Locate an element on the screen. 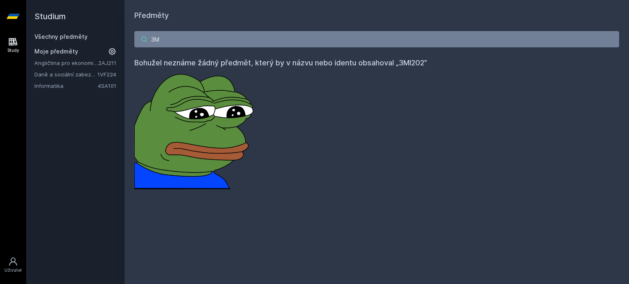  a: 4SA101 is located at coordinates (107, 86).